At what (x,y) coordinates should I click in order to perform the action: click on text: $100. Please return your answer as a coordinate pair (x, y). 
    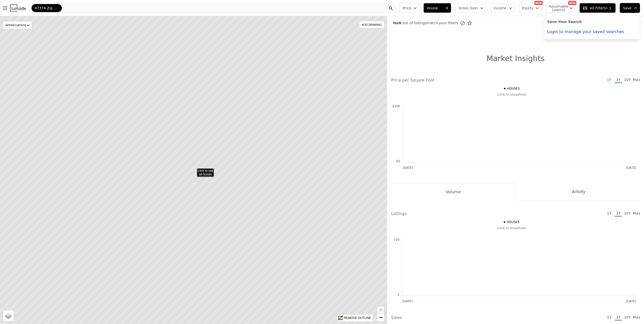
    Looking at the image, I should click on (396, 106).